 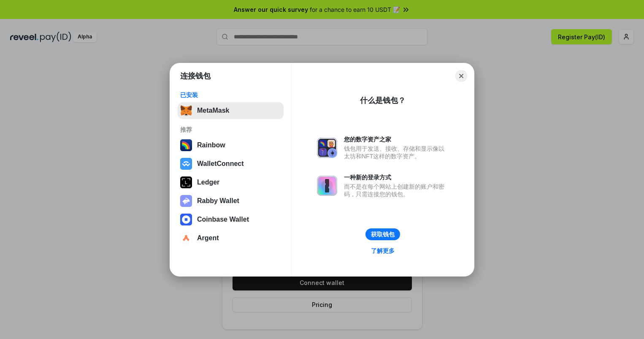 What do you see at coordinates (383, 234) in the screenshot?
I see `div: 获取钱包` at bounding box center [383, 234].